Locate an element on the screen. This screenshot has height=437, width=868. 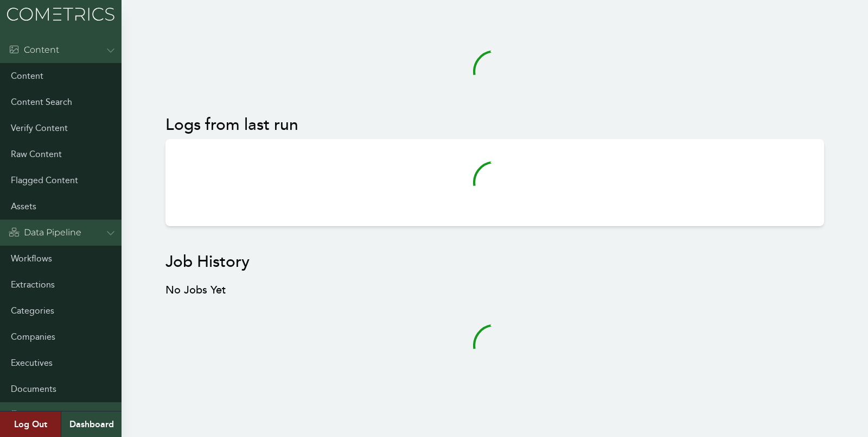
a: Dashboard is located at coordinates (92, 423).